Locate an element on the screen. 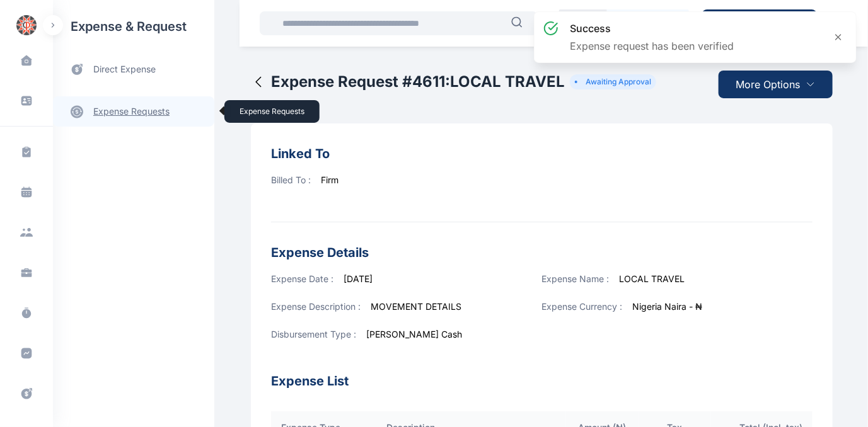 This screenshot has width=868, height=427. h2: Expense Request # 4611 : LOCAL TRAVEL is located at coordinates (418, 82).